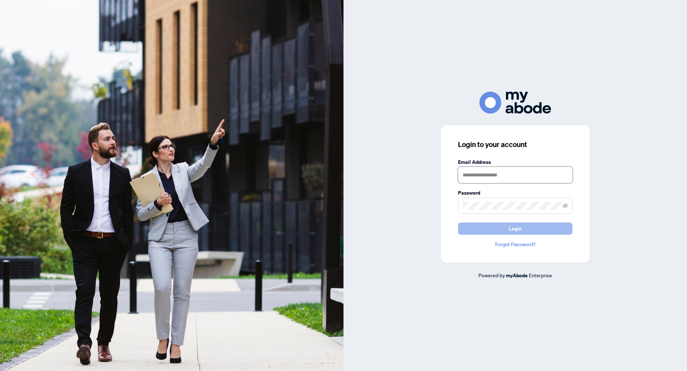  I want to click on span: Powered by, so click(492, 275).